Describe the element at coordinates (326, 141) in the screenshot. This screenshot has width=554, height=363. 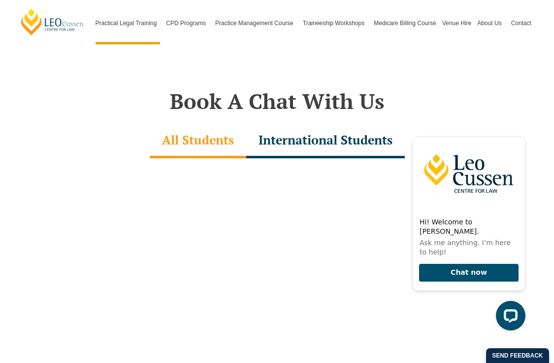
I see `div: International Students` at that location.